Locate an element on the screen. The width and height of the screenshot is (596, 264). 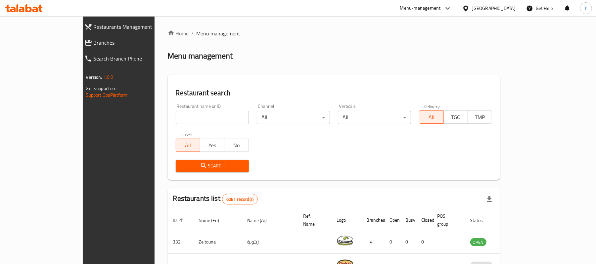
span: Get support on: is located at coordinates (101, 88).